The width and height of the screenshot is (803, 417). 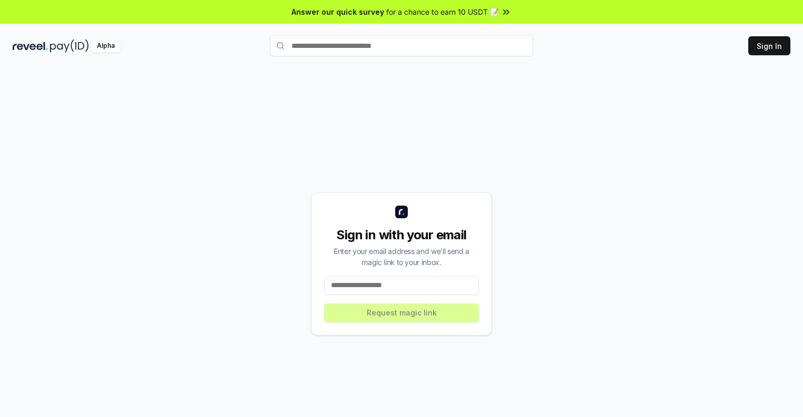 What do you see at coordinates (69, 46) in the screenshot?
I see `img: pay_id` at bounding box center [69, 46].